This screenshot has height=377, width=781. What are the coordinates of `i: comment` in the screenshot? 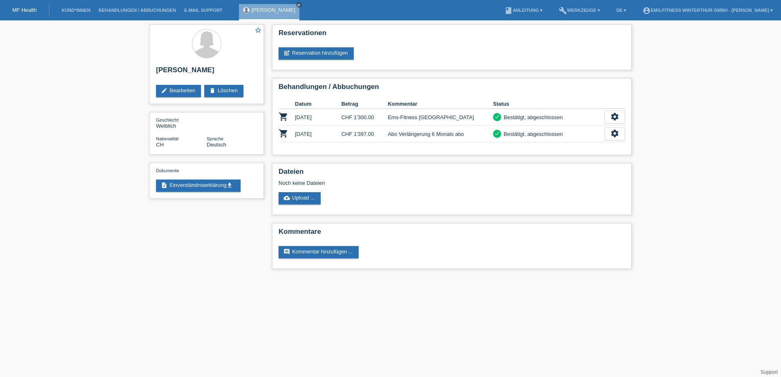 It's located at (287, 252).